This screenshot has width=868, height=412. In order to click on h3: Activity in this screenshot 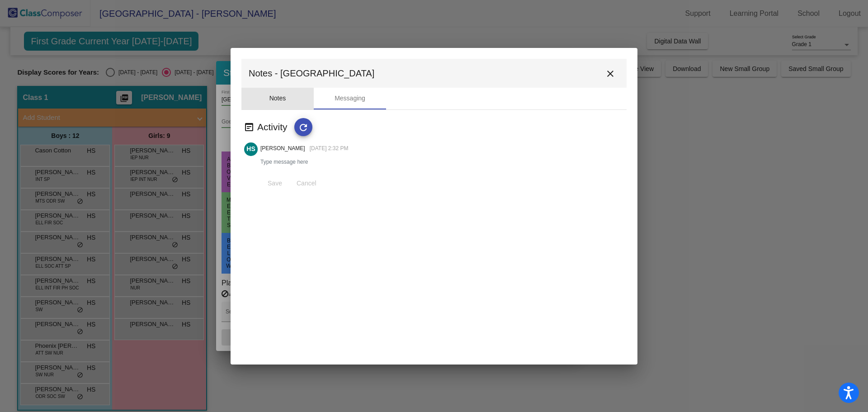, I will do `click(276, 127)`.